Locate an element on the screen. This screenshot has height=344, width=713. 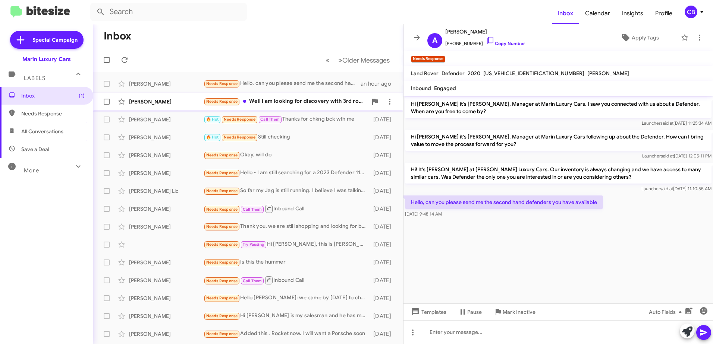
div: Inbound Call is located at coordinates (287, 280).